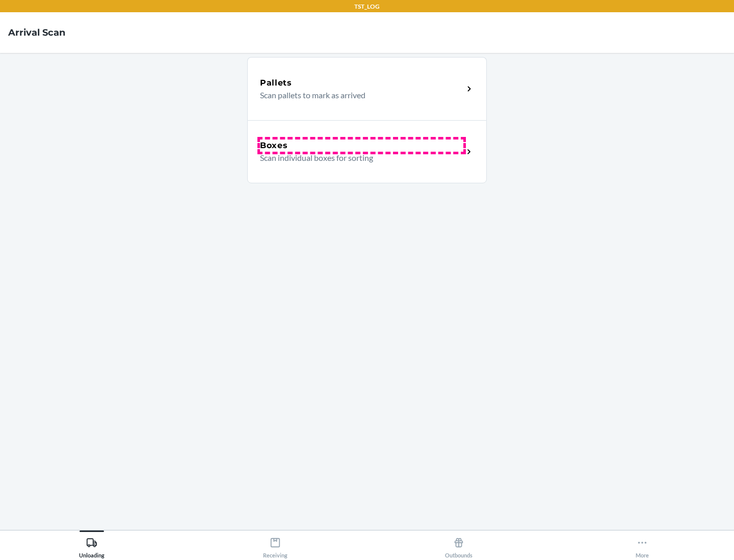 The width and height of the screenshot is (734, 560). I want to click on div: Receiving, so click(275, 546).